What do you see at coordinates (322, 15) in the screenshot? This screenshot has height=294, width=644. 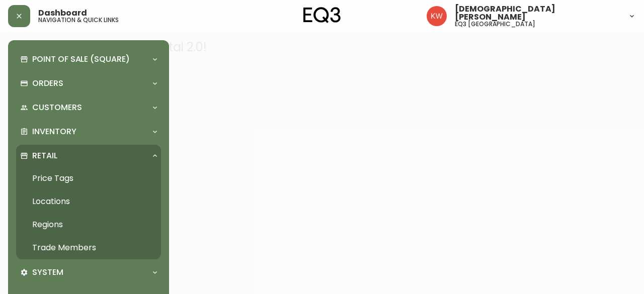 I see `img: logo` at bounding box center [322, 15].